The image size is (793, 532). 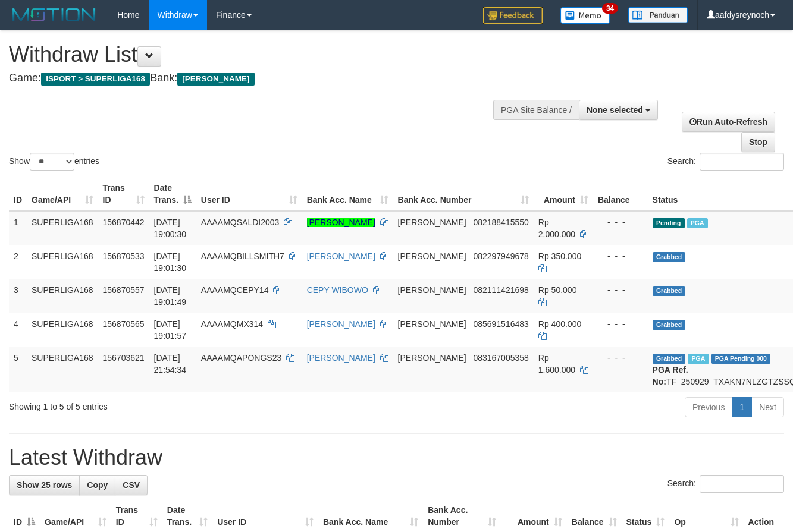 I want to click on span: Pending, so click(x=668, y=223).